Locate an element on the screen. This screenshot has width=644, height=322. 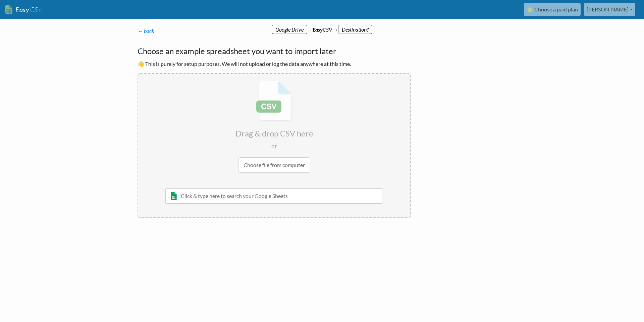
h4: Choose an example spreadsheet you want to import later is located at coordinates (274, 51).